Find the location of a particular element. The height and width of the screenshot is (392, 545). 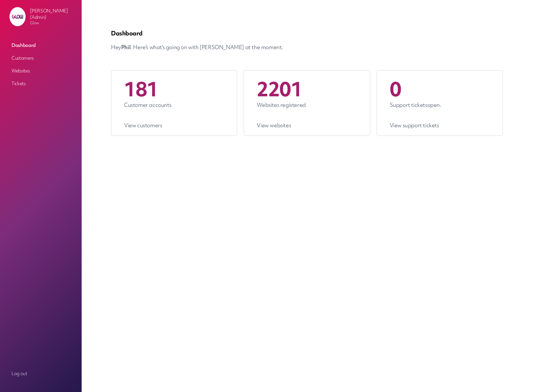

a: Tickets is located at coordinates (41, 83).